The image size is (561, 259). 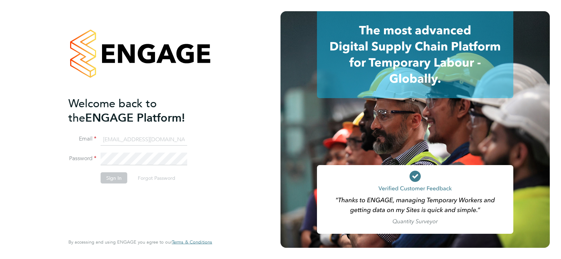 What do you see at coordinates (82, 139) in the screenshot?
I see `label: Email` at bounding box center [82, 139].